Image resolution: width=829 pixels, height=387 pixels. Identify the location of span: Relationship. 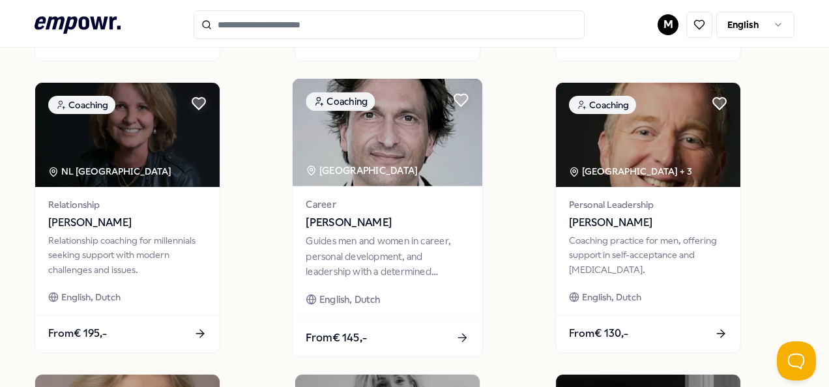
(127, 205).